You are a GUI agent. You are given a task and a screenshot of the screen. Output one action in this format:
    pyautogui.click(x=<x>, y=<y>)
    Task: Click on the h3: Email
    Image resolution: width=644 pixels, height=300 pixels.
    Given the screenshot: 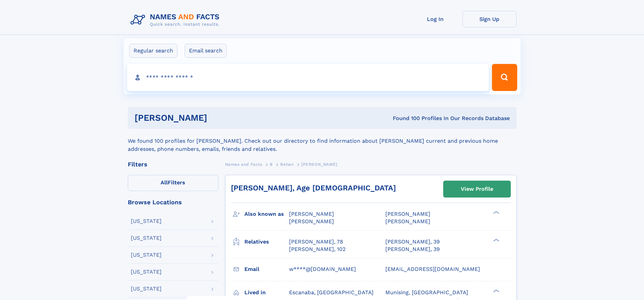 What is the action you would take?
    pyautogui.click(x=267, y=269)
    